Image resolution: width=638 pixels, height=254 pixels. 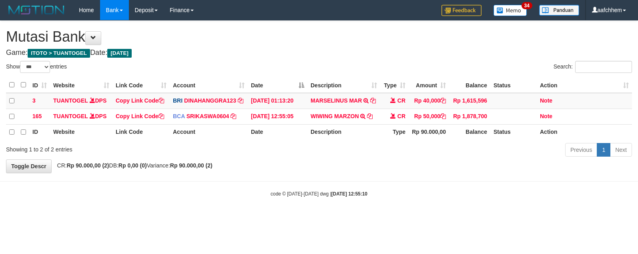 What do you see at coordinates (34, 101) in the screenshot?
I see `span: 3` at bounding box center [34, 101].